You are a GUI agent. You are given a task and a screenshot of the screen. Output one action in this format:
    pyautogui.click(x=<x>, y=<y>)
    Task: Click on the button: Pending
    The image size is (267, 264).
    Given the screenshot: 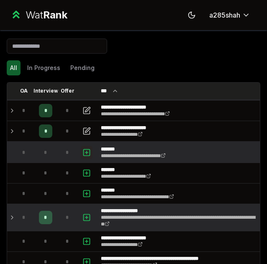 What is the action you would take?
    pyautogui.click(x=82, y=68)
    